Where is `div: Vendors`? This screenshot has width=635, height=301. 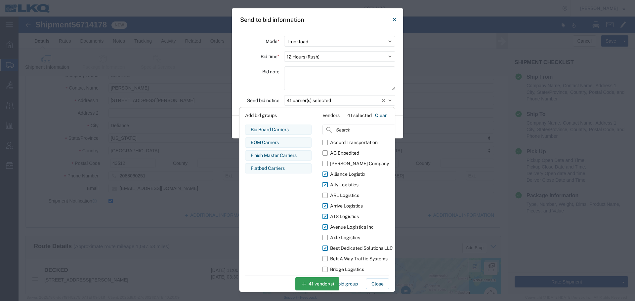
div: Vendors is located at coordinates (331, 115).